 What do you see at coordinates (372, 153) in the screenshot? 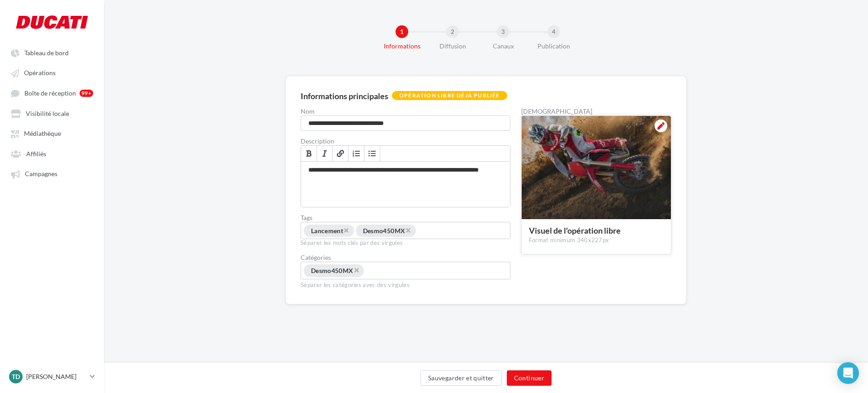
I see `a: Insérer/Supprimer une liste à puces` at bounding box center [372, 153].